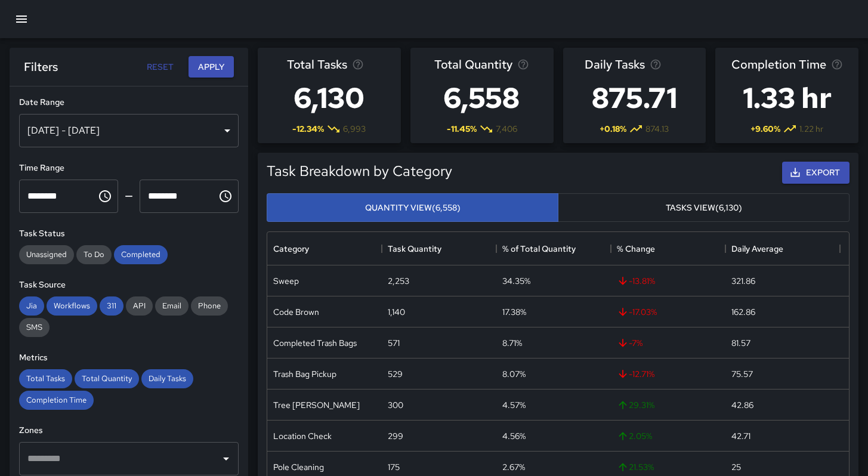 The image size is (868, 476). What do you see at coordinates (637, 312) in the screenshot?
I see `span: -17.03 %` at bounding box center [637, 312].